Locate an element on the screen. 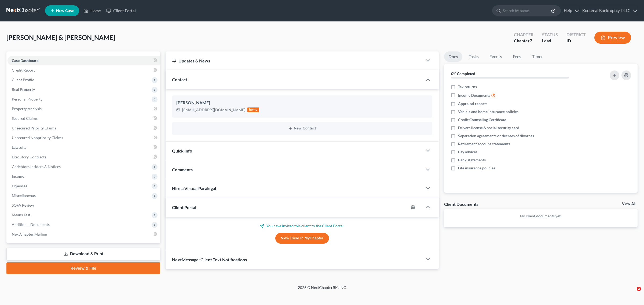 The width and height of the screenshot is (644, 305). a: Kootenai Bankruptcy, PLLC is located at coordinates (608, 11).